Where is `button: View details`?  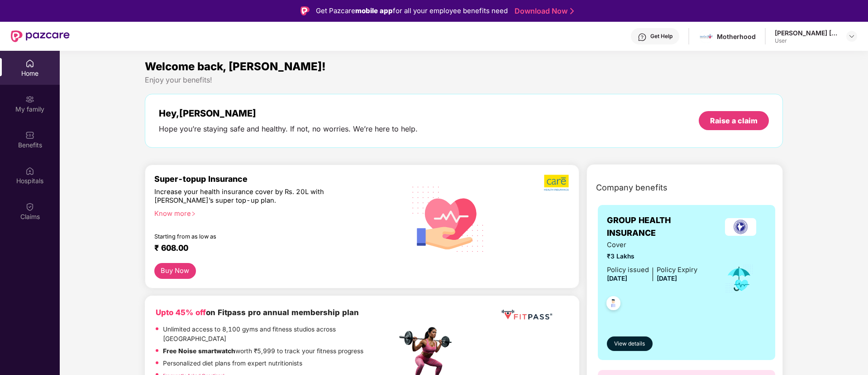
button: View details is located at coordinates (629, 343).